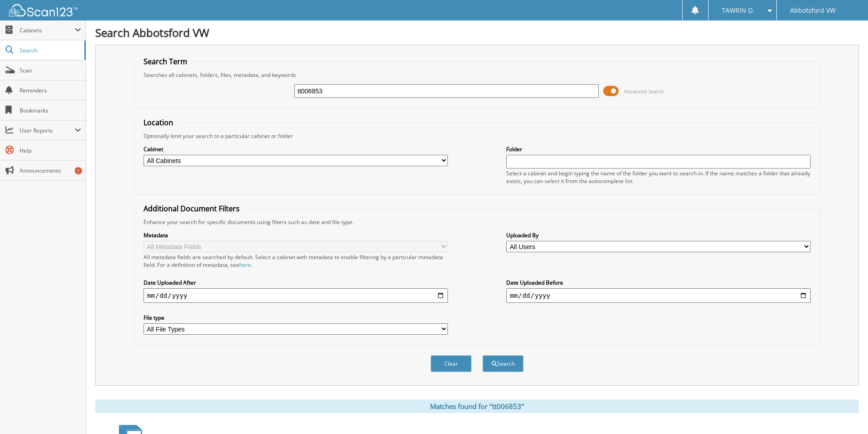 The image size is (868, 434). Describe the element at coordinates (47, 130) in the screenshot. I see `span: User Reports` at that location.